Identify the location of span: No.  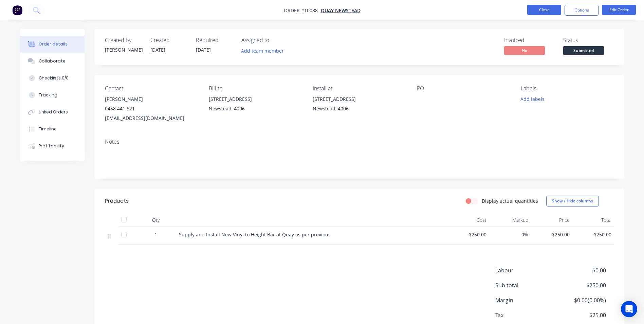
(524, 51).